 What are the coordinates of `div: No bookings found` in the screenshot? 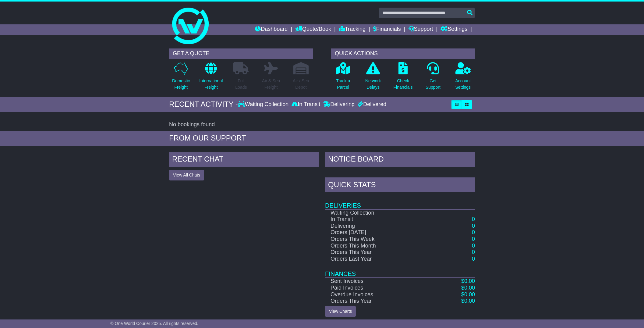 It's located at (322, 125).